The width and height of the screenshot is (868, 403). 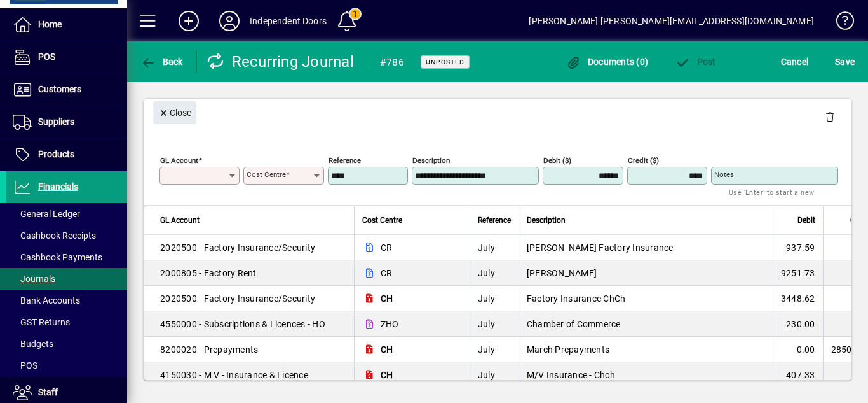 What do you see at coordinates (208, 273) in the screenshot?
I see `span: 2000805 - Factory Rent` at bounding box center [208, 273].